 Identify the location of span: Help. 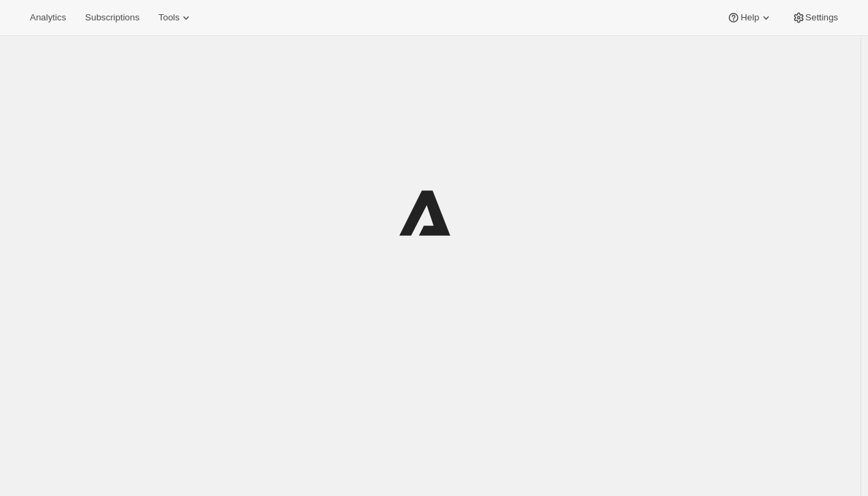
(749, 18).